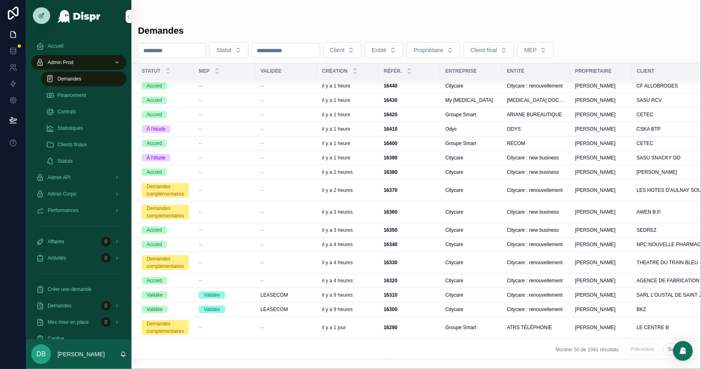  What do you see at coordinates (62, 194) in the screenshot?
I see `span: Admin Corpo` at bounding box center [62, 194].